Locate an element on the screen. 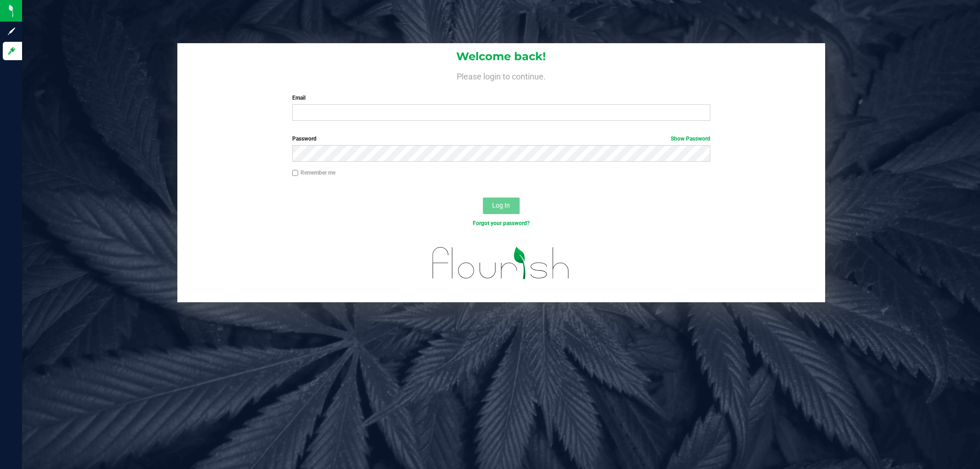 The width and height of the screenshot is (980, 469). span: Password is located at coordinates (304, 139).